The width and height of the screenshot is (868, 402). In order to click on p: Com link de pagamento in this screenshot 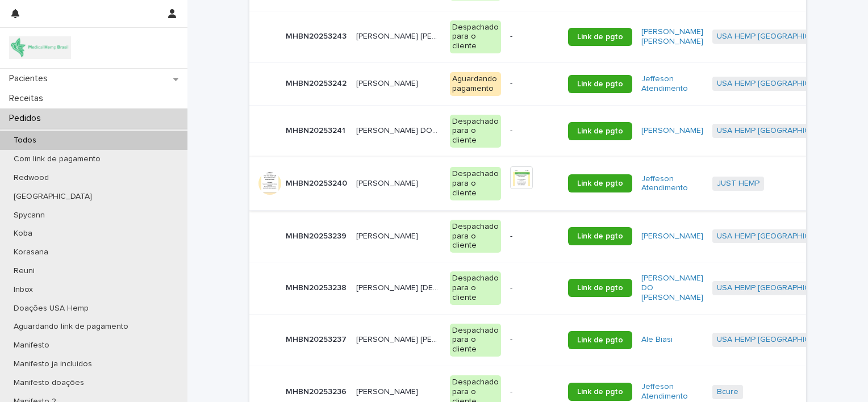, I will do `click(57, 159)`.